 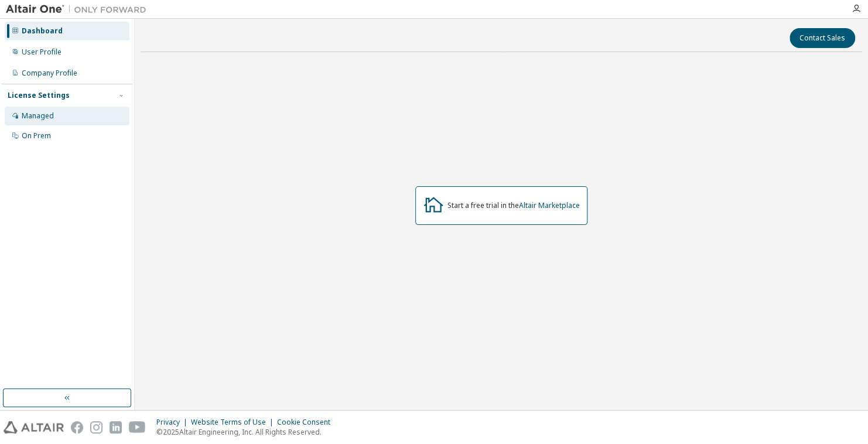 What do you see at coordinates (549, 205) in the screenshot?
I see `a: Altair Marketplace` at bounding box center [549, 205].